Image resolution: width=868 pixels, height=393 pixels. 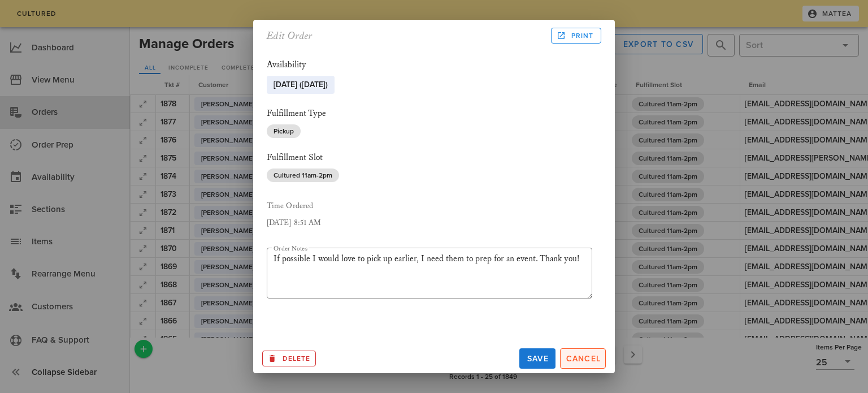 I want to click on div: Fulfillment Type, so click(x=430, y=113).